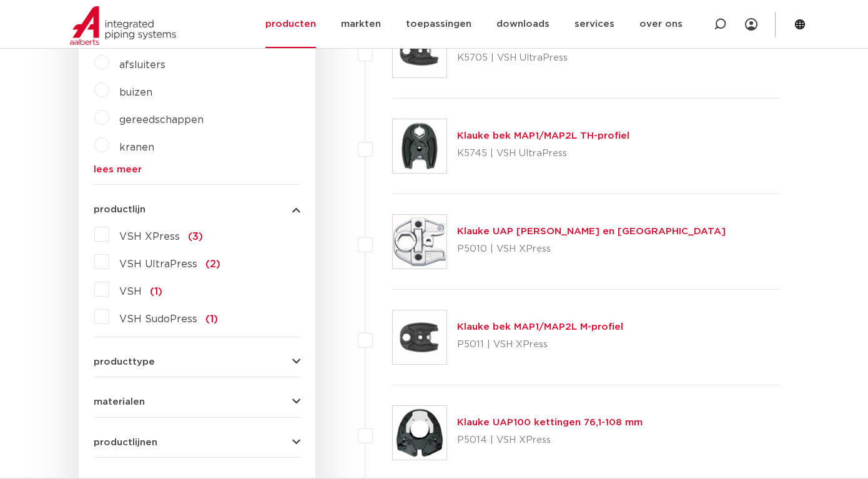  What do you see at coordinates (197, 401) in the screenshot?
I see `button: materialen` at bounding box center [197, 401].